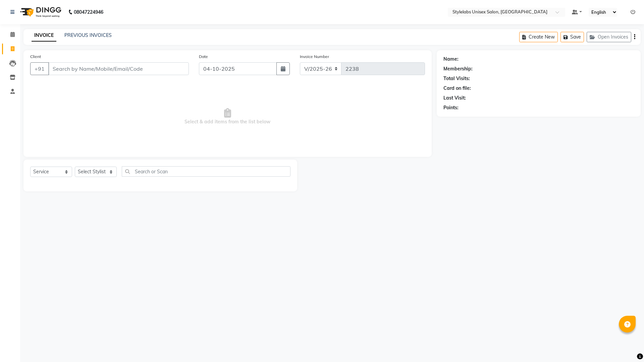 The image size is (644, 362). Describe the element at coordinates (454, 98) in the screenshot. I see `div: Last Visit:` at that location.